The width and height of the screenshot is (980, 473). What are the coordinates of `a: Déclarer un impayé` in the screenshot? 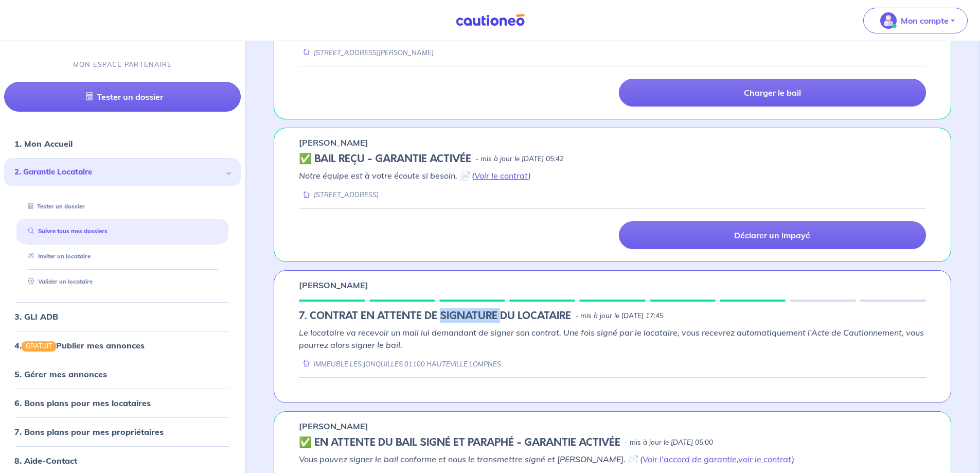 It's located at (772, 235).